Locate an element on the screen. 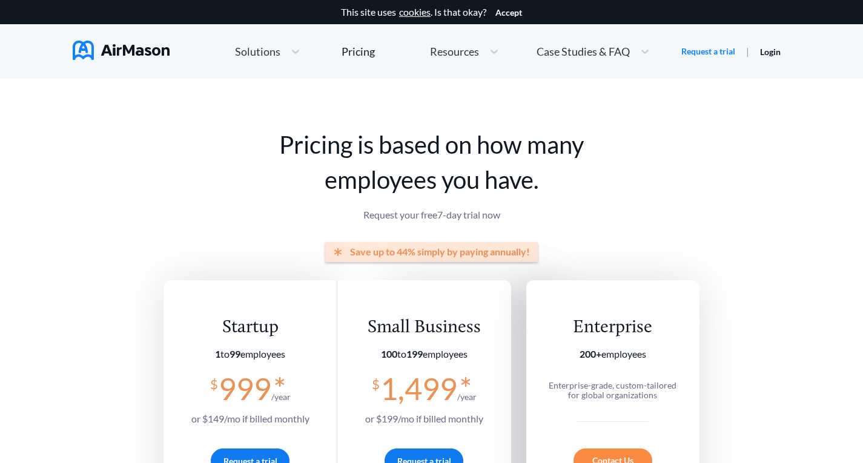 This screenshot has width=863, height=463. b: 200+ is located at coordinates (590, 354).